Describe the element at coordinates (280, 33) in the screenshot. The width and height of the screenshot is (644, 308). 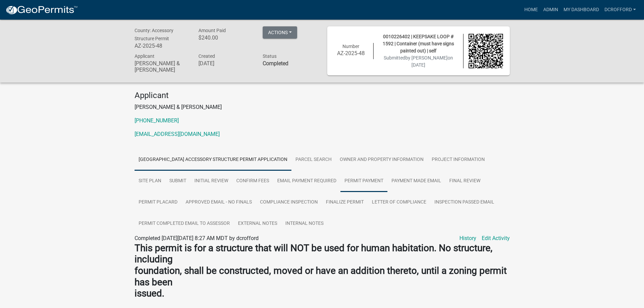
I see `button: Actions` at that location.